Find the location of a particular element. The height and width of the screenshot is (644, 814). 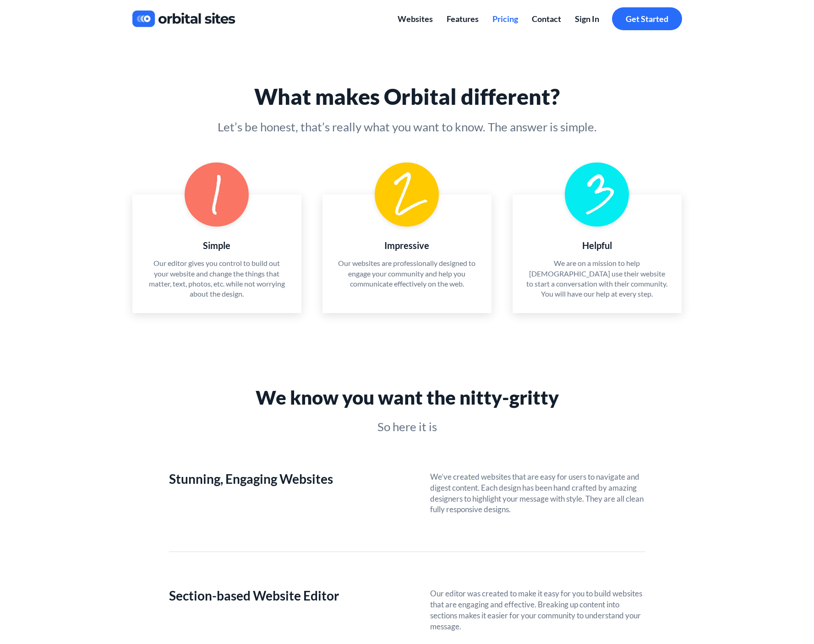

span: Features is located at coordinates (462, 18).